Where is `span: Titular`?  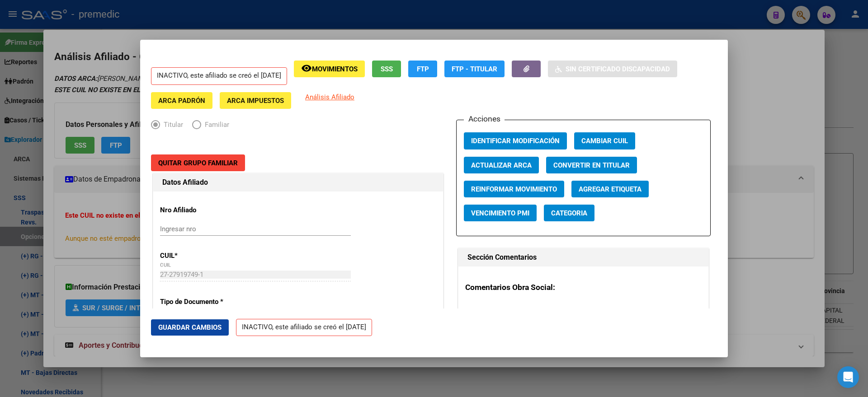 span: Titular is located at coordinates (171, 124).